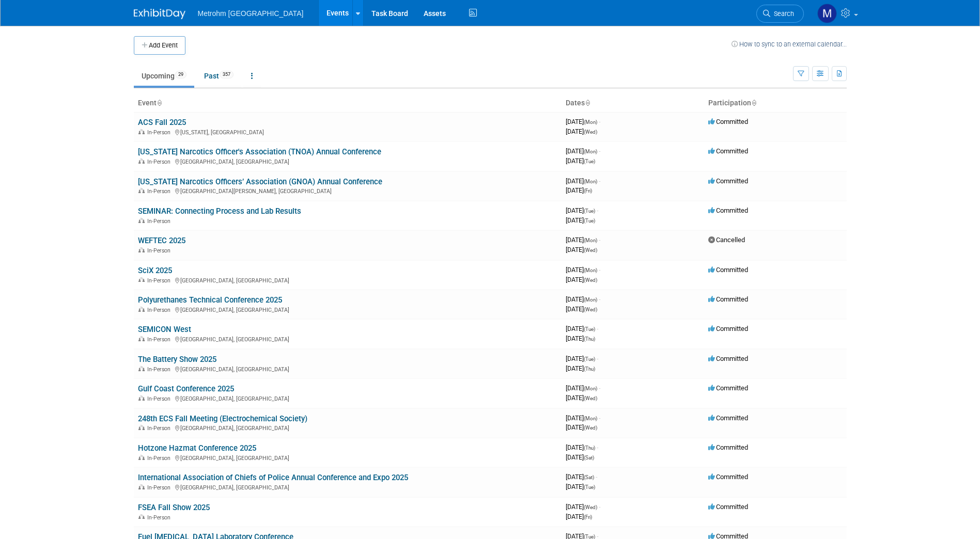 Image resolution: width=980 pixels, height=539 pixels. I want to click on a: Hotzone Hazmat Conference 2025, so click(197, 448).